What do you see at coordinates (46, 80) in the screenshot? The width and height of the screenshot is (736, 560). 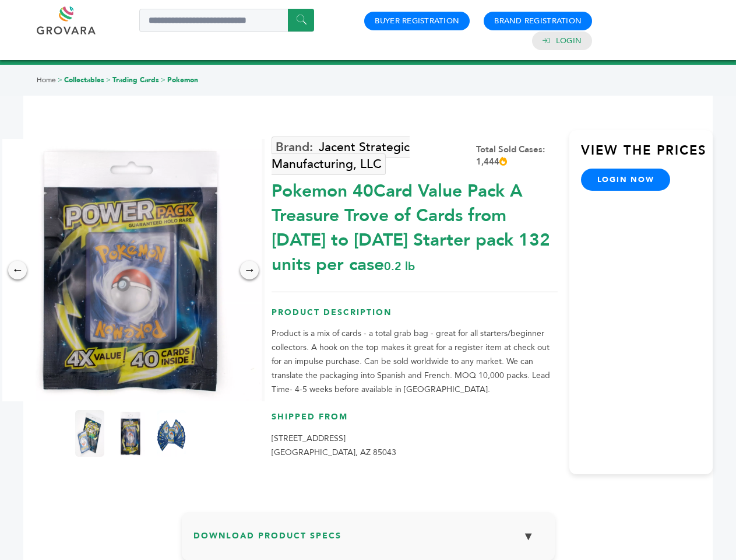 I see `a: Home` at bounding box center [46, 80].